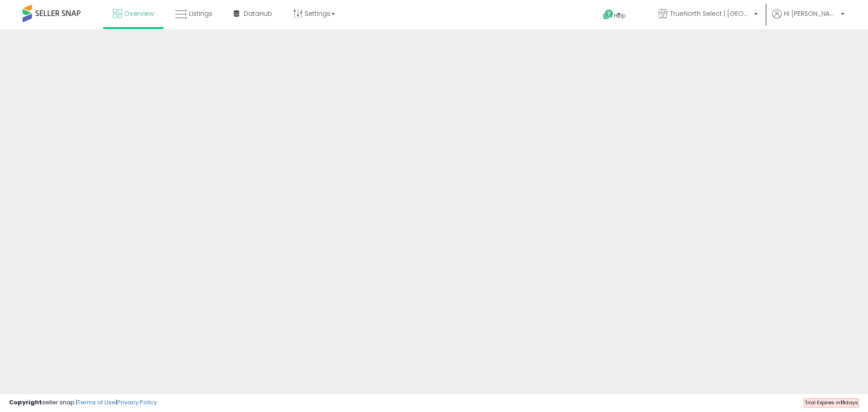  I want to click on a: Help, so click(620, 16).